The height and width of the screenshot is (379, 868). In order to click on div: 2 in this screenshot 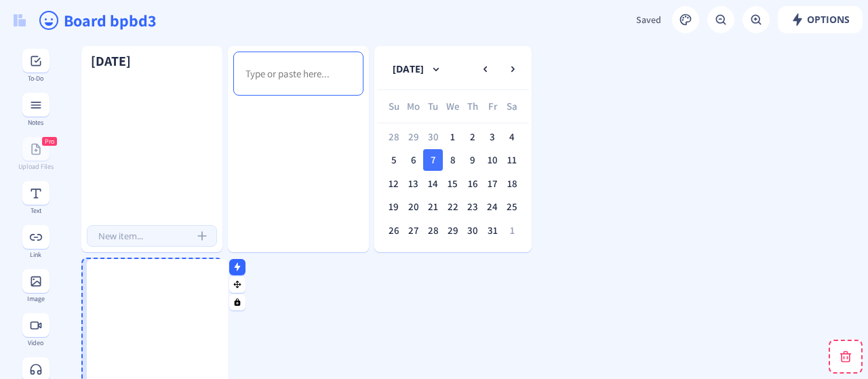, I will do `click(472, 137)`.